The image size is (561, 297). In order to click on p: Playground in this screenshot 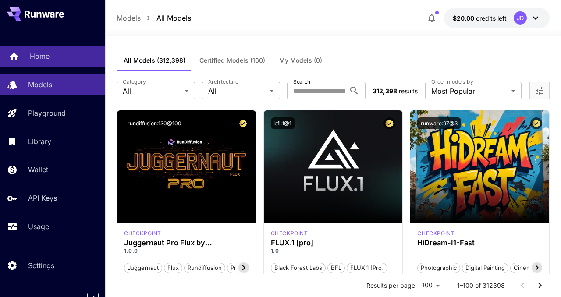, I will do `click(47, 113)`.